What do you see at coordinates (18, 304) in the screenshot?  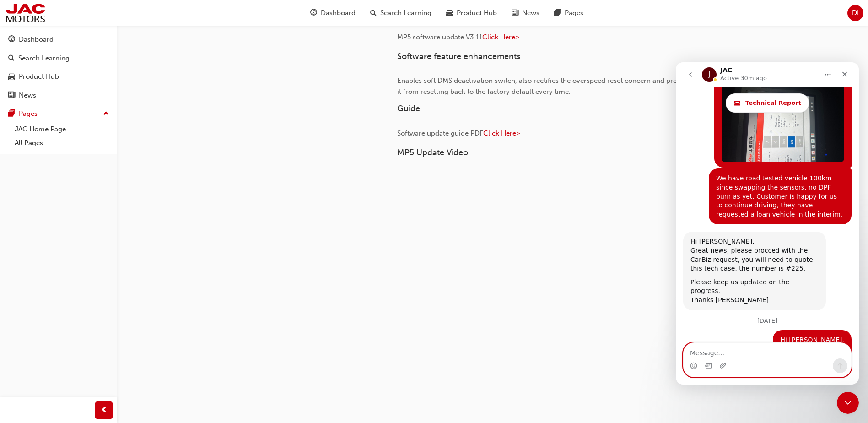 I see `button: Emoji picker` at bounding box center [18, 304].